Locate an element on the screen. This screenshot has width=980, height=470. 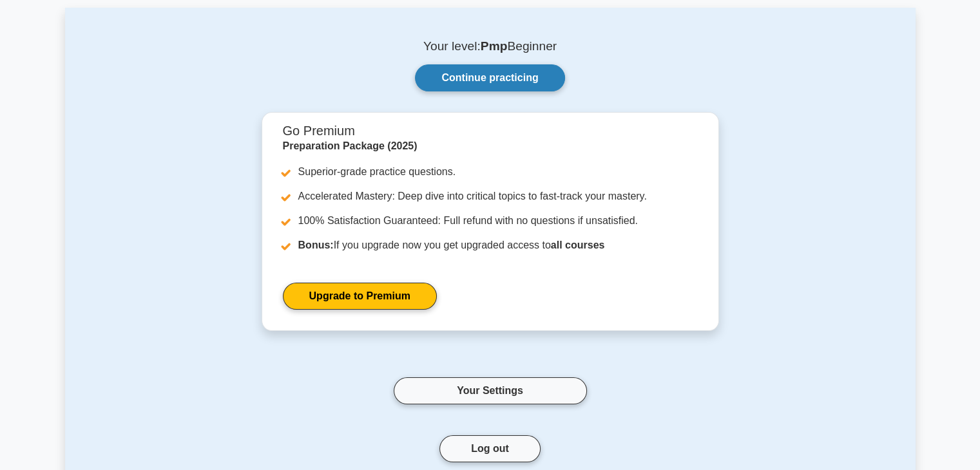
p: Your level: Beginner is located at coordinates (490, 46).